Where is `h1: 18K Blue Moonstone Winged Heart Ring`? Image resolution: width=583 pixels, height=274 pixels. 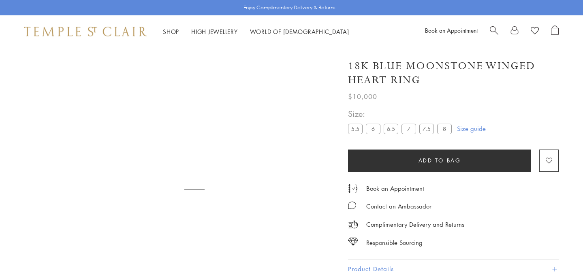
h1: 18K Blue Moonstone Winged Heart Ring is located at coordinates (453, 73).